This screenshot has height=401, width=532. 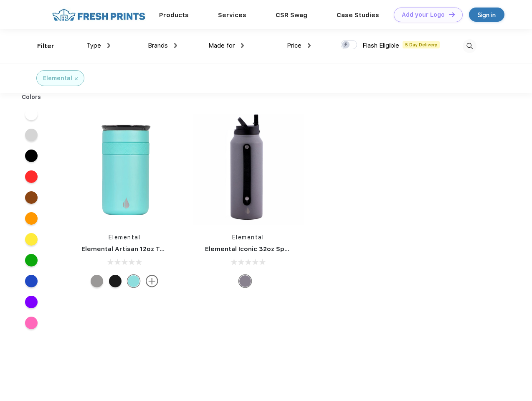 I want to click on img: more.svg, so click(x=152, y=281).